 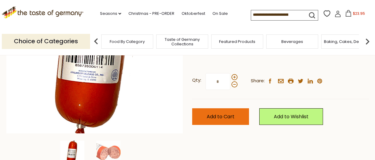 What do you see at coordinates (258, 81) in the screenshot?
I see `span: Share:` at bounding box center [258, 81].